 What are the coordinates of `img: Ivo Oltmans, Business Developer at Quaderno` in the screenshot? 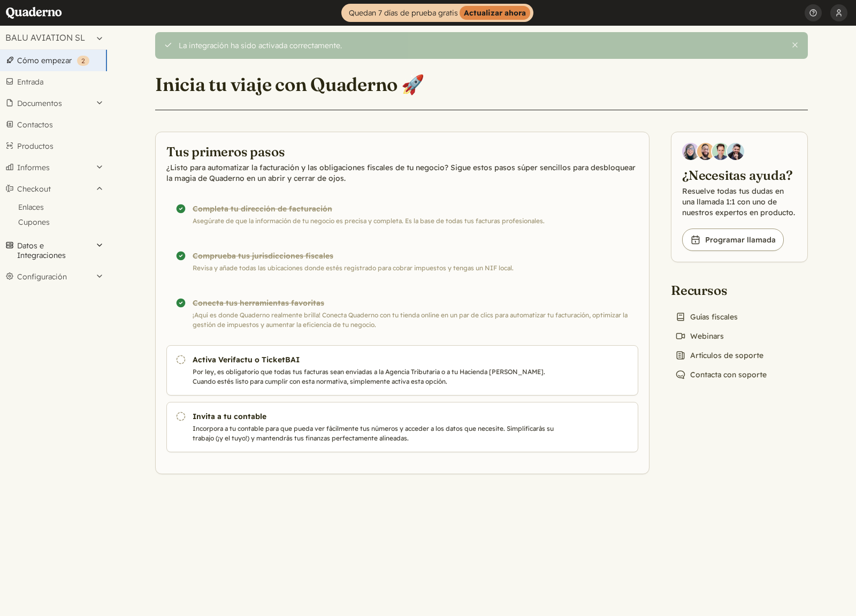 It's located at (721, 152).